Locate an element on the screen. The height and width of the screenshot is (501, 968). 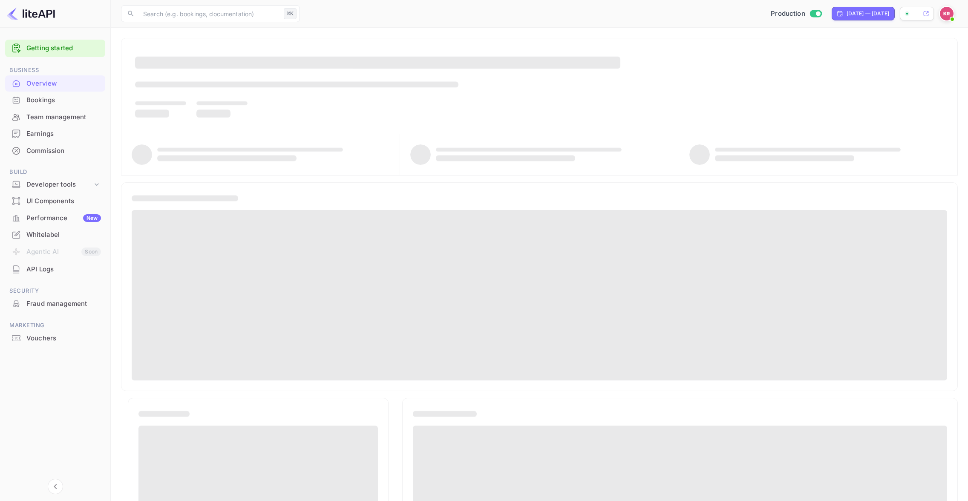
div: New is located at coordinates (92, 218).